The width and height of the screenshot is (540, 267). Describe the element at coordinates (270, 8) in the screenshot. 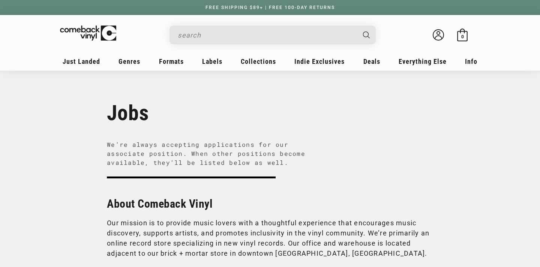

I see `a: FREE SHIPPING $89+ | FREE 100-DAY RETURNS` at that location.